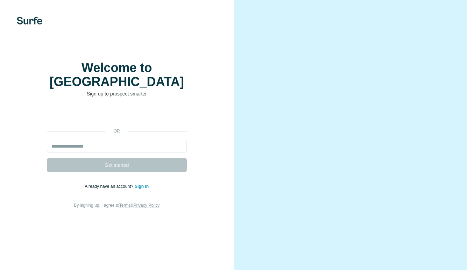 The image size is (467, 270). I want to click on a: Sign in, so click(142, 187).